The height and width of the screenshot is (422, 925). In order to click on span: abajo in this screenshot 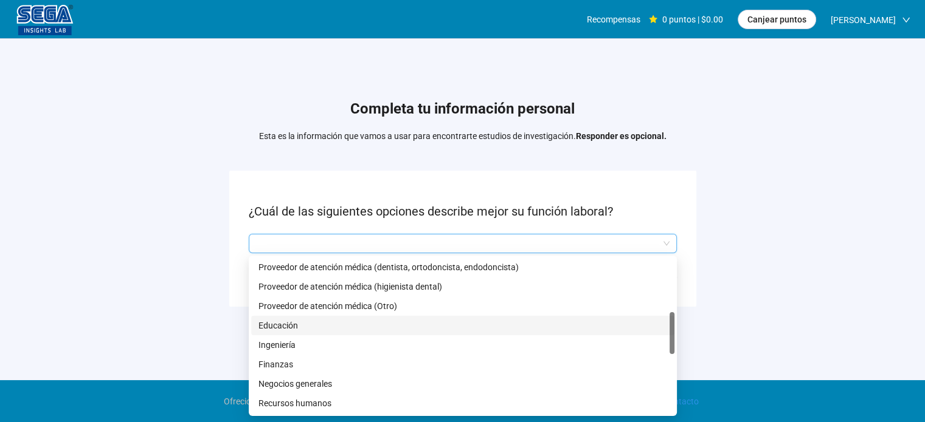, I will do `click(906, 20)`.